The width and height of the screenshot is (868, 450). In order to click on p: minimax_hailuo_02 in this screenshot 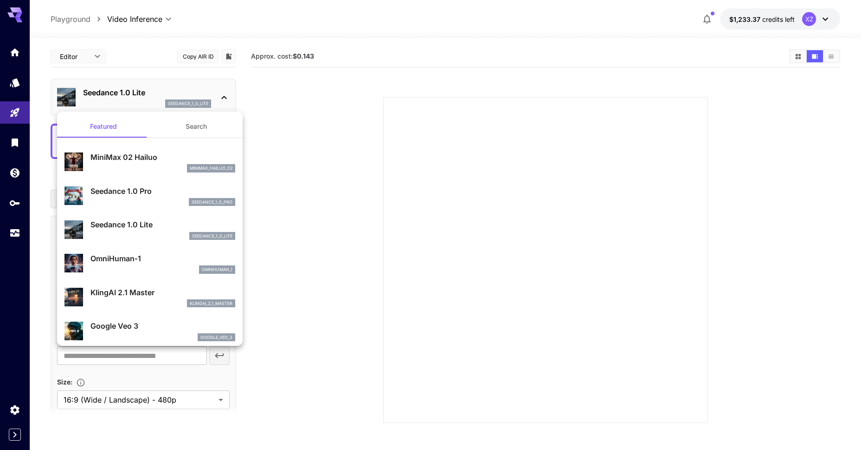, I will do `click(211, 168)`.